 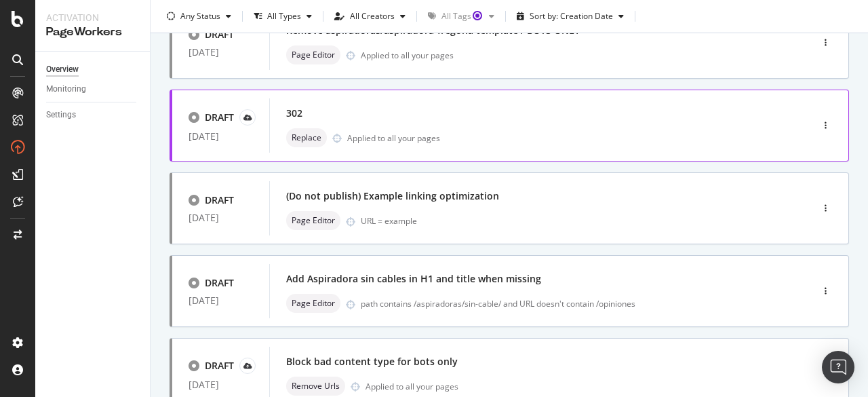 I want to click on div: Add Aspiradora sin cables in H1 and title when missing, so click(x=414, y=279).